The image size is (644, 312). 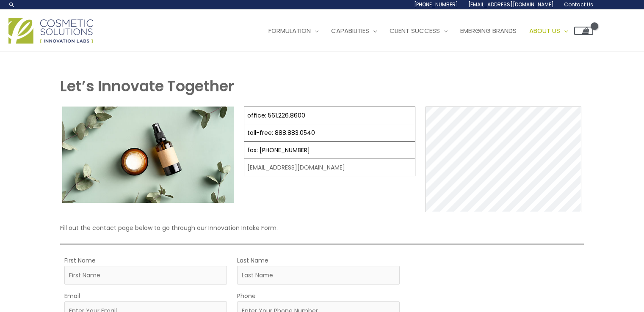 What do you see at coordinates (544, 30) in the screenshot?
I see `span: About Us` at bounding box center [544, 30].